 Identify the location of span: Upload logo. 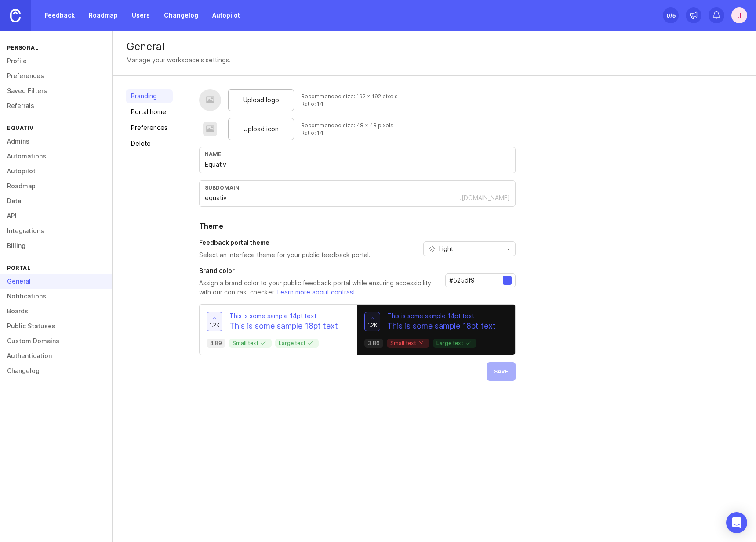
(261, 100).